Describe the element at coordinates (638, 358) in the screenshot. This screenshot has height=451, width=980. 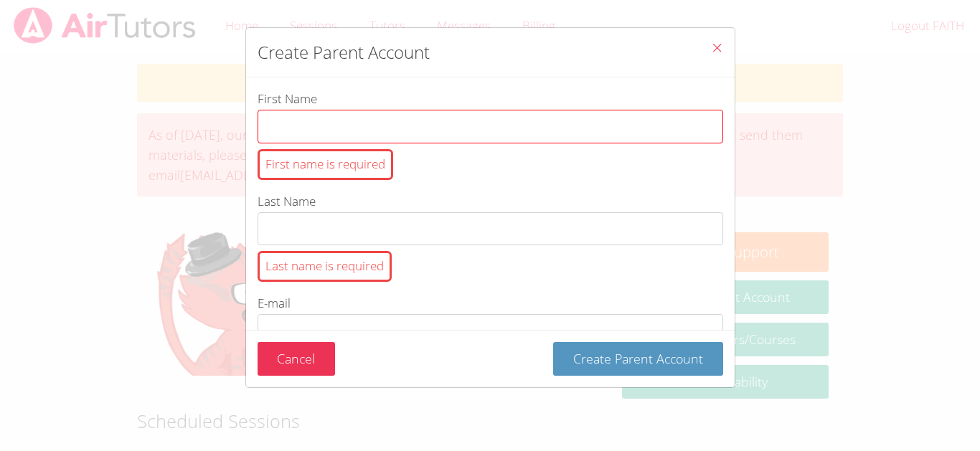
I see `span: Create Parent Account` at that location.